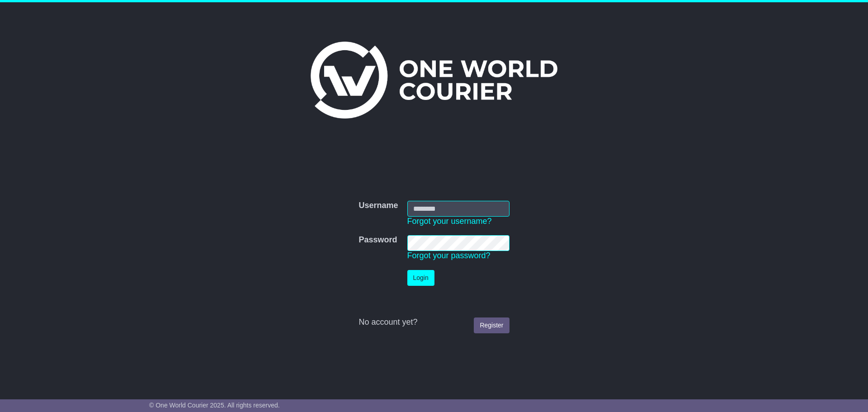  What do you see at coordinates (421, 277) in the screenshot?
I see `button: Login` at bounding box center [421, 277].